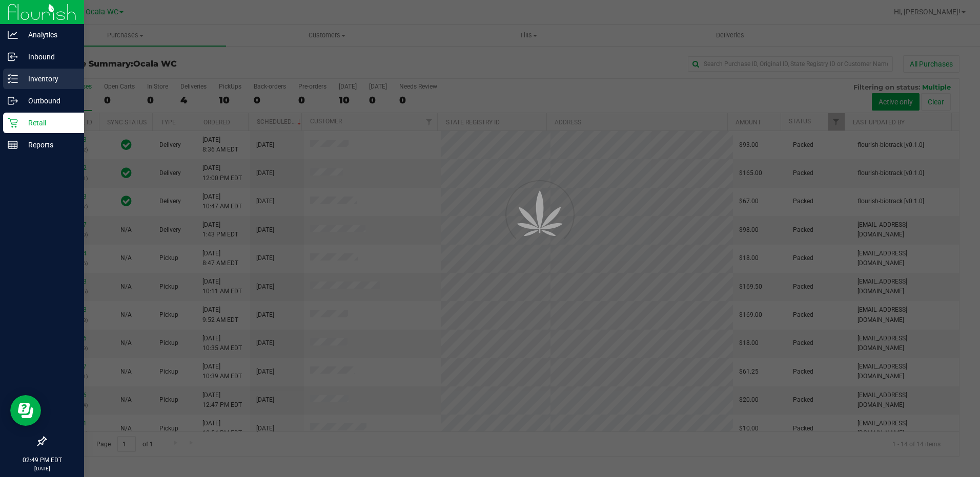 This screenshot has height=477, width=980. Describe the element at coordinates (13, 101) in the screenshot. I see `inline-svg: Outbound` at that location.